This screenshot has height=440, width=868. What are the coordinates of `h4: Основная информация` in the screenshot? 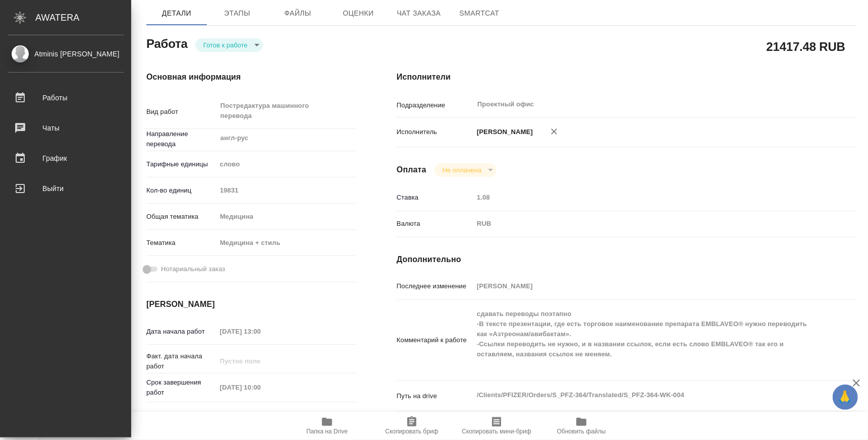 It's located at (251, 77).